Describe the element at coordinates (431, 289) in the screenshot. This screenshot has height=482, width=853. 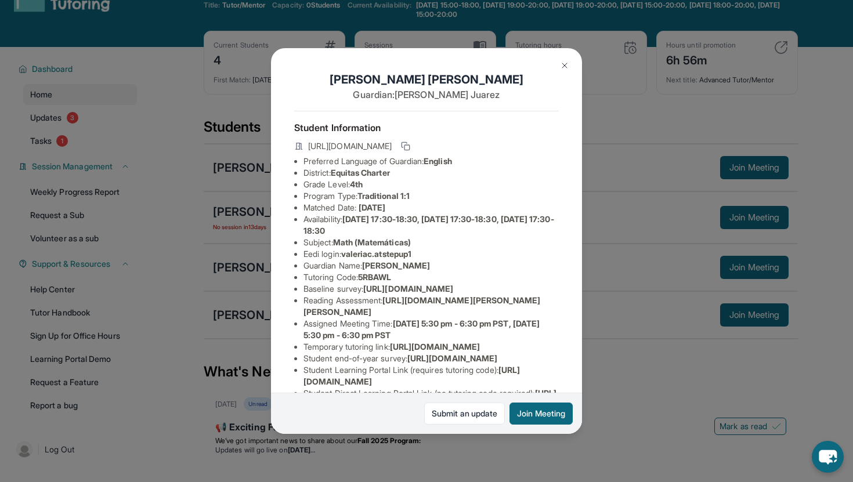
I see `li: Baseline survey :` at that location.